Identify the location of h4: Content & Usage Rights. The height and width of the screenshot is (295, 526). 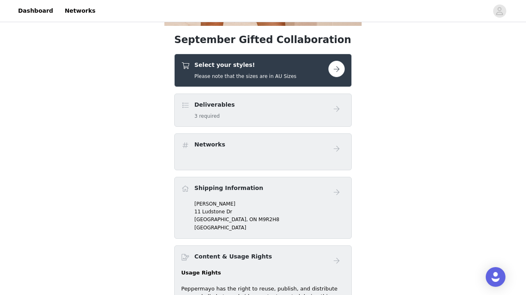
(233, 257).